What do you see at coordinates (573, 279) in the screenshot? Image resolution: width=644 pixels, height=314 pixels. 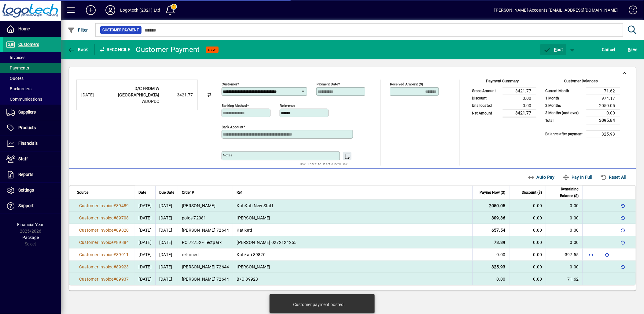 I see `span: 71.62` at bounding box center [573, 279].